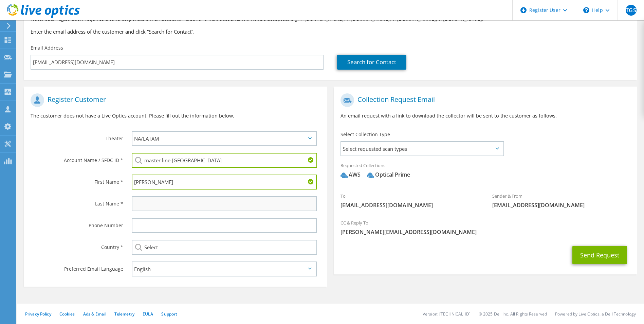  What do you see at coordinates (586, 10) in the screenshot?
I see `svg: \n` at bounding box center [586, 10].